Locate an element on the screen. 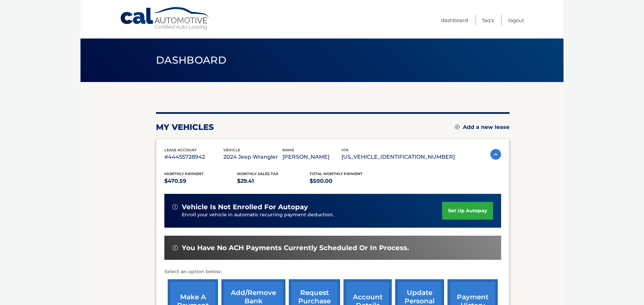  span: name is located at coordinates (288, 150).